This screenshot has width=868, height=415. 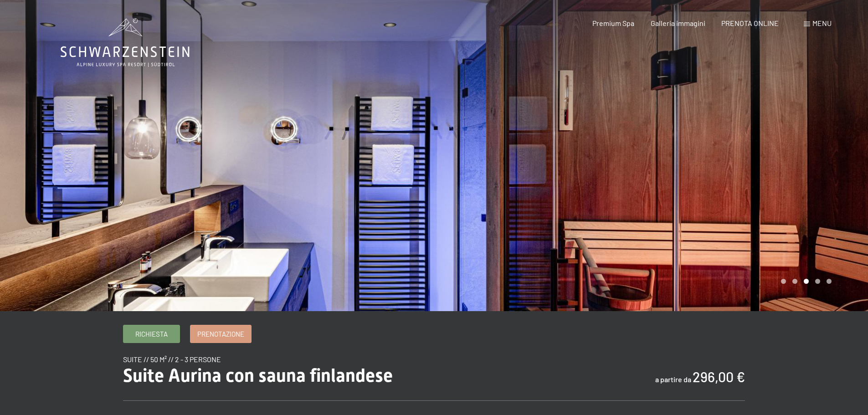 I want to click on a: Premium Spa, so click(x=614, y=23).